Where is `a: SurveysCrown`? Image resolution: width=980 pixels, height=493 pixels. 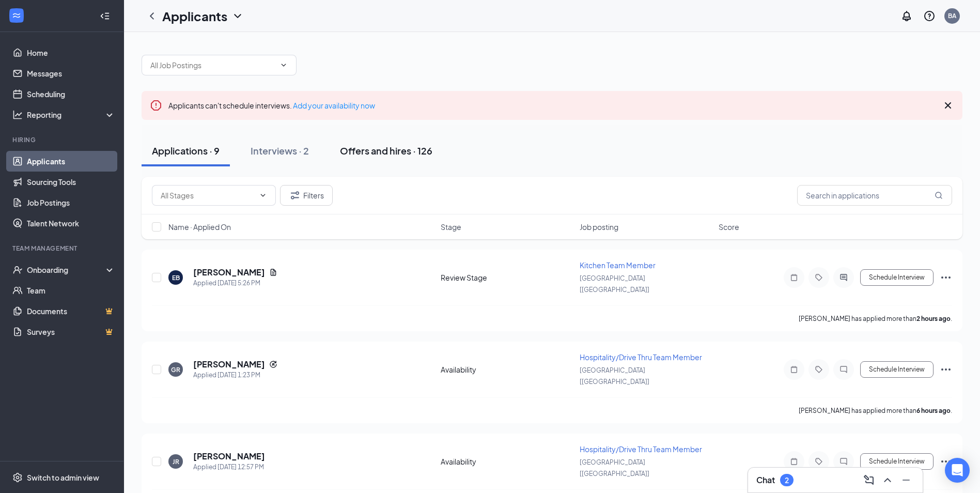 a: SurveysCrown is located at coordinates (71, 332).